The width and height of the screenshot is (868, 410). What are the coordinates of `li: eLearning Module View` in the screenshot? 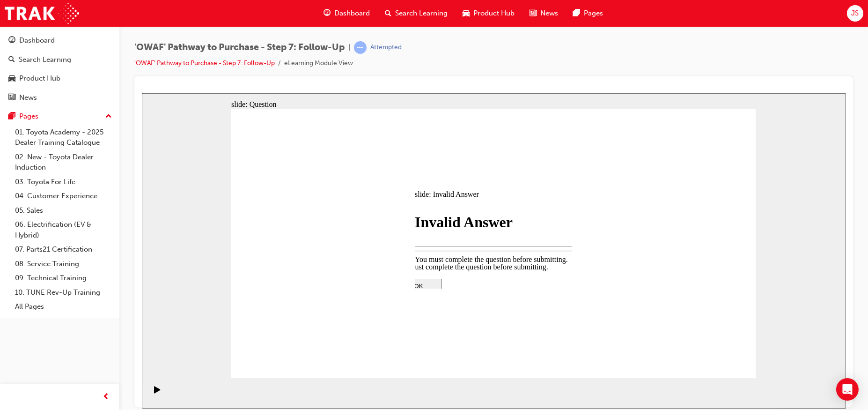 It's located at (318, 63).